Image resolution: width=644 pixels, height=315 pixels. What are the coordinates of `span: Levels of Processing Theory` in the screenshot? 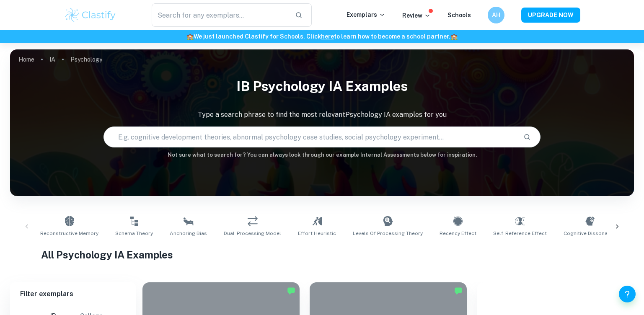 It's located at (388, 233).